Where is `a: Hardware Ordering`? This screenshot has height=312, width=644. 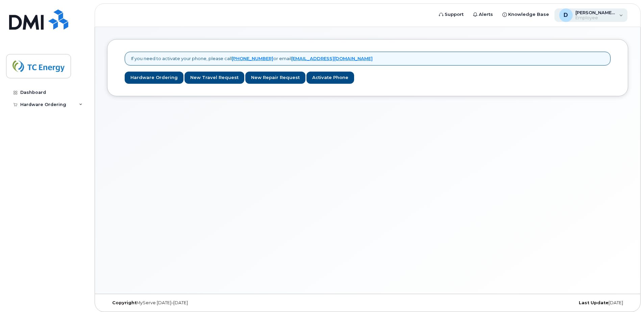
a: Hardware Ordering is located at coordinates (154, 78).